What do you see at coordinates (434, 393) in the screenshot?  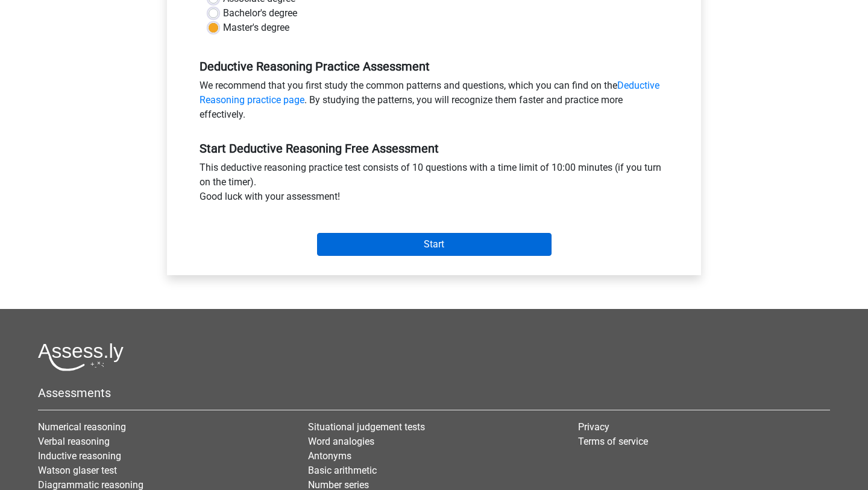 I see `h5: Assessments` at bounding box center [434, 393].